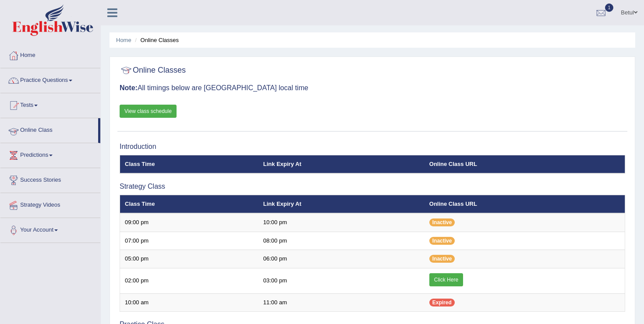 The image size is (644, 324). I want to click on a: Your Account, so click(50, 229).